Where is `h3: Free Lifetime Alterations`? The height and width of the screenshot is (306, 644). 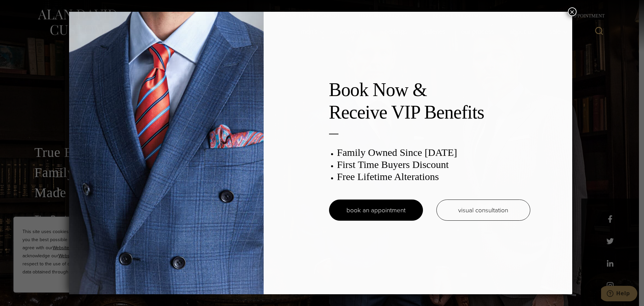 h3: Free Lifetime Alterations is located at coordinates (434, 177).